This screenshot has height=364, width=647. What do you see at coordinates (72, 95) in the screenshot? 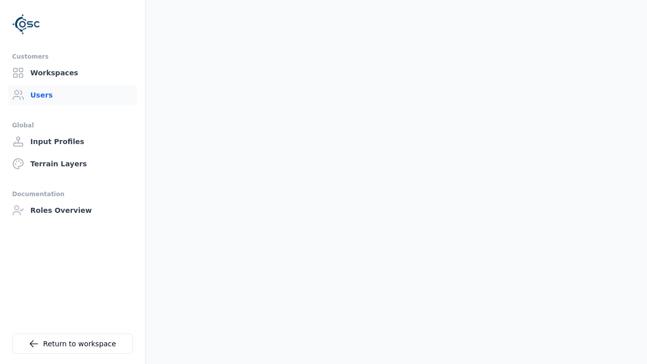
I see `a: Users` at bounding box center [72, 95].